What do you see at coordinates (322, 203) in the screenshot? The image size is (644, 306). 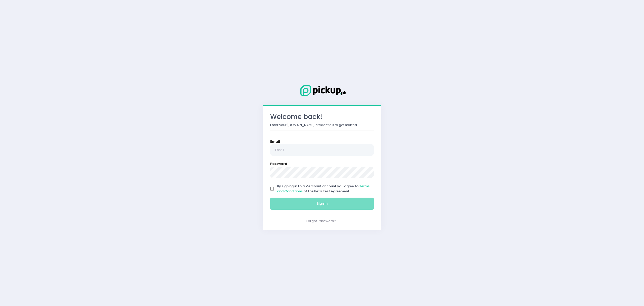 I see `span: Sign In` at bounding box center [322, 203].